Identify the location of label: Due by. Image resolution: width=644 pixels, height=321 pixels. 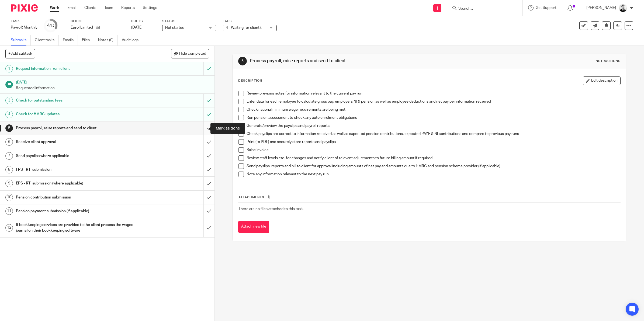
(143, 21).